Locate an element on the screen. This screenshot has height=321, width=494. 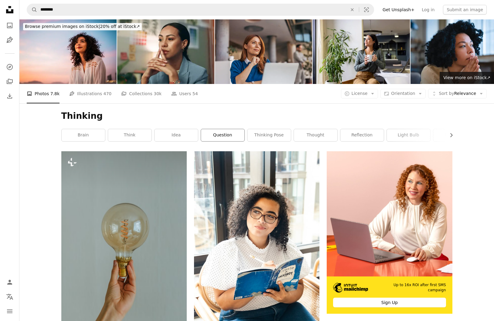
a: question is located at coordinates (222, 135).